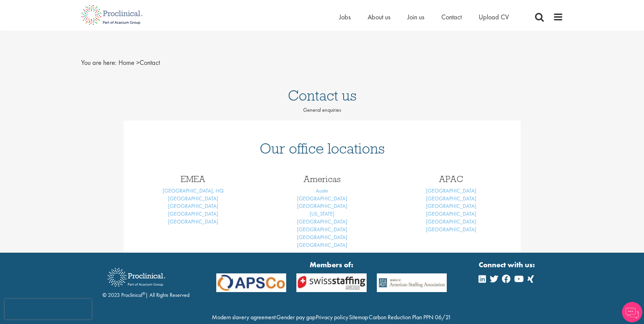 Image resolution: width=644 pixels, height=324 pixels. I want to click on img: Proclinical Recruitment, so click(136, 277).